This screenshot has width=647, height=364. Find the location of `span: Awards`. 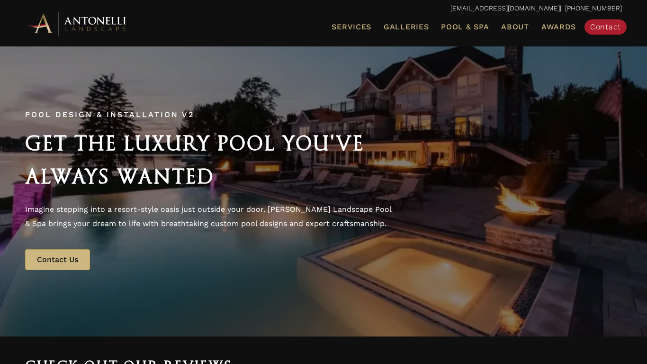

span: Awards is located at coordinates (558, 27).